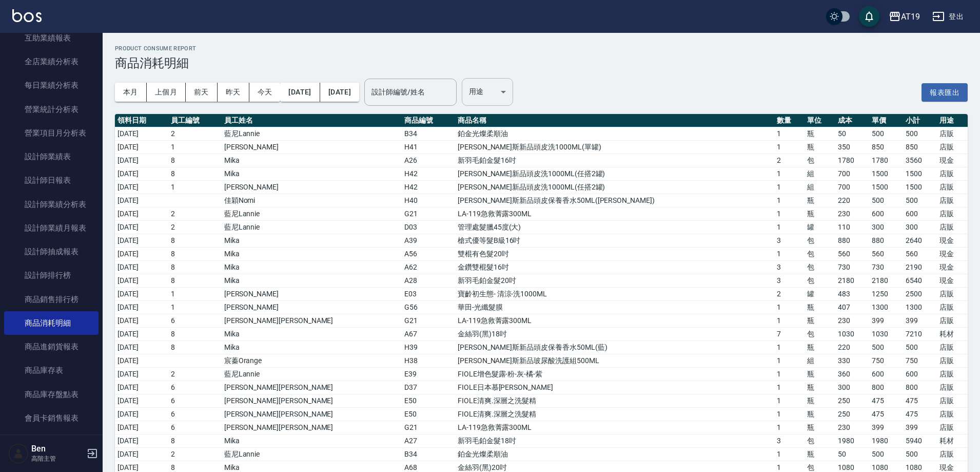  Describe the element at coordinates (944, 92) in the screenshot. I see `button: 報表匯出` at that location.